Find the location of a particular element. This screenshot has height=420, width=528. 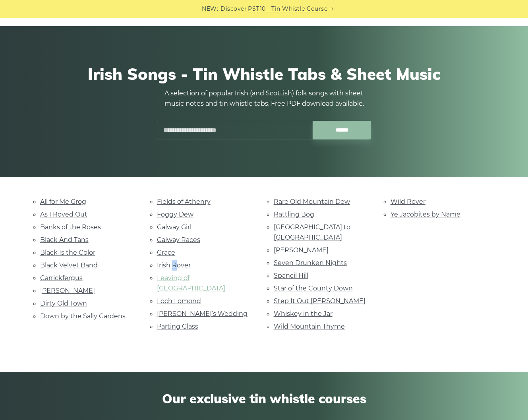

a: Whiskey in the Jar is located at coordinates (304, 313).